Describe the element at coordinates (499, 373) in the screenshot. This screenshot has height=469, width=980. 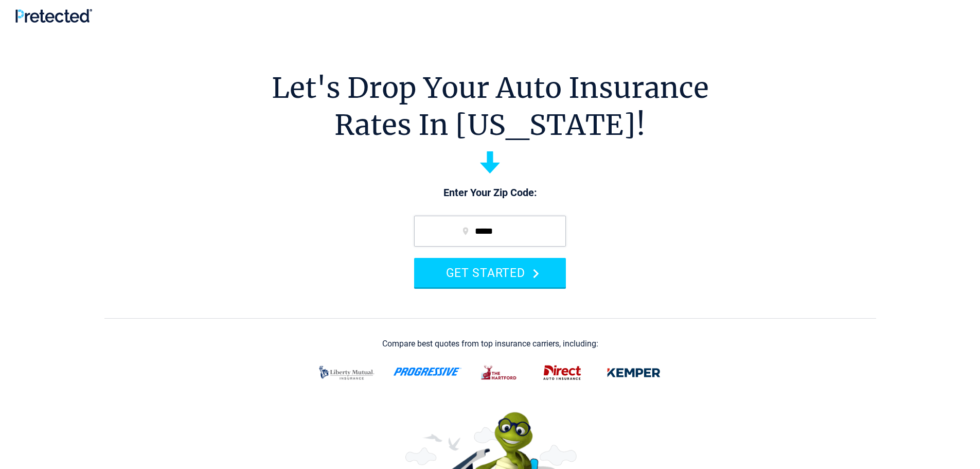
I see `img: thehartford` at that location.